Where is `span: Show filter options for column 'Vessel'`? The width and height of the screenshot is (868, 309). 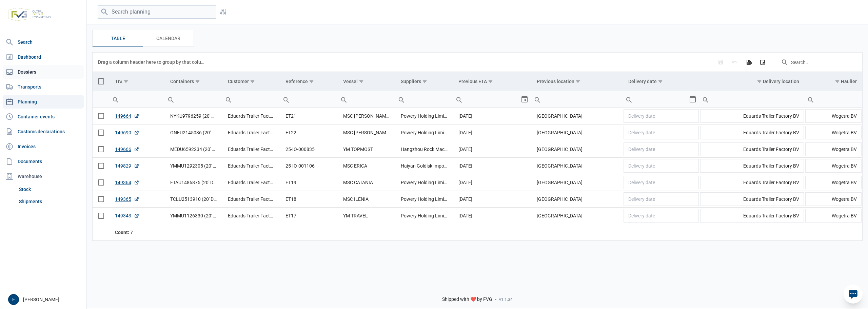 span: Show filter options for column 'Vessel' is located at coordinates (361, 81).